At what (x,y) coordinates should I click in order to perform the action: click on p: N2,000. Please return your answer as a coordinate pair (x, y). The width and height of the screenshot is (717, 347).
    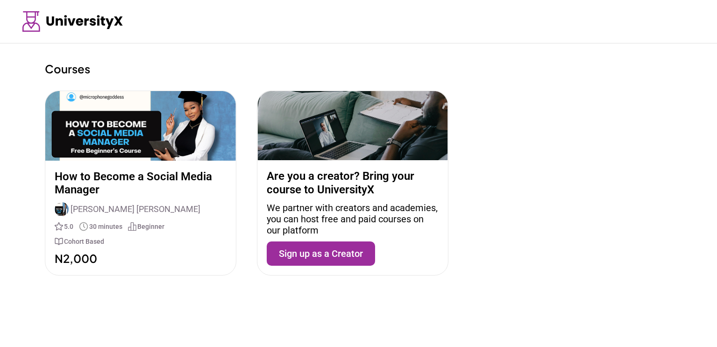
    Looking at the image, I should click on (141, 258).